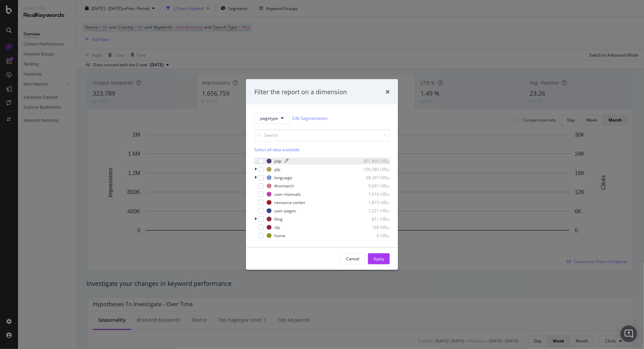 This screenshot has height=349, width=644. I want to click on div: language, so click(284, 177).